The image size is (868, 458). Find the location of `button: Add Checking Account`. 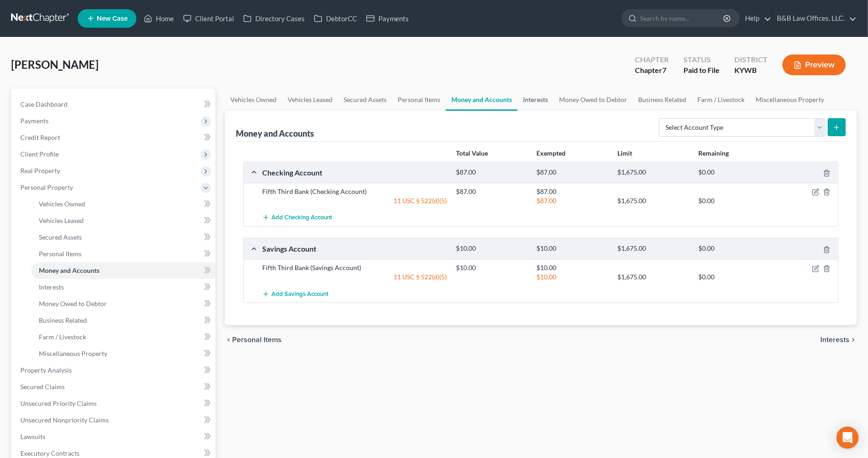

button: Add Checking Account is located at coordinates (297, 217).